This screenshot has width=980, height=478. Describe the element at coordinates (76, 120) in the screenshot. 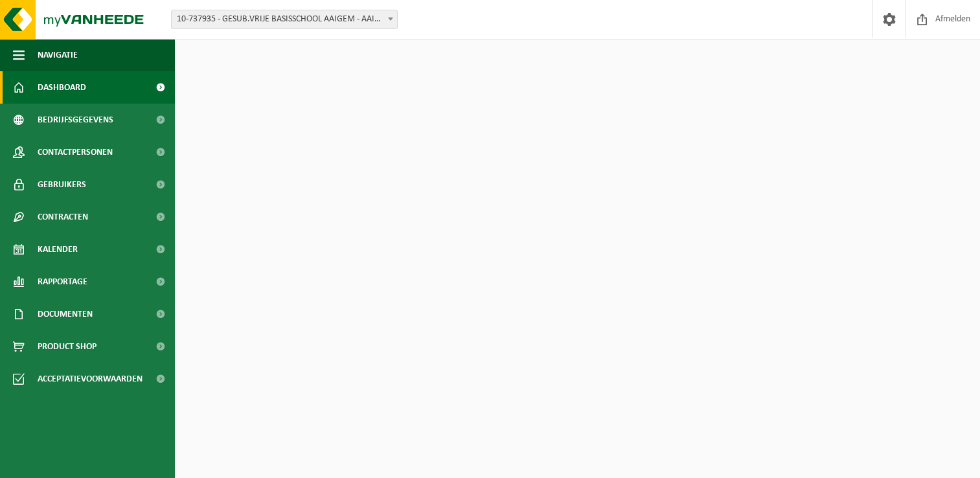

I see `span: Bedrijfsgegevens` at that location.